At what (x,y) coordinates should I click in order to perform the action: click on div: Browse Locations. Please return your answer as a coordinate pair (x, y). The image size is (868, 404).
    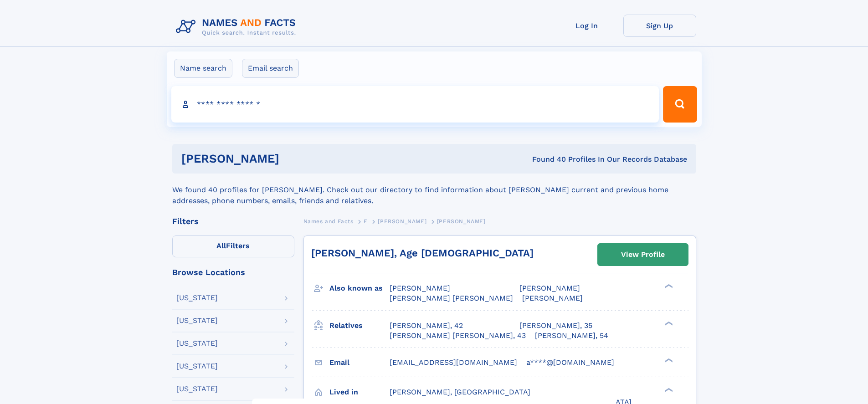
    Looking at the image, I should click on (233, 273).